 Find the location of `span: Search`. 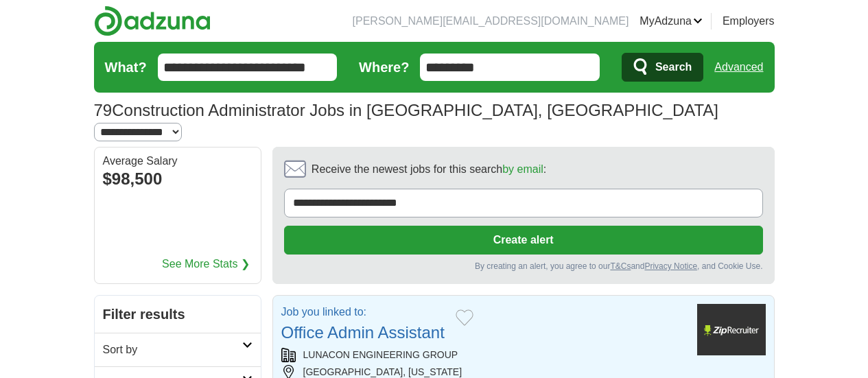

span: Search is located at coordinates (673, 67).